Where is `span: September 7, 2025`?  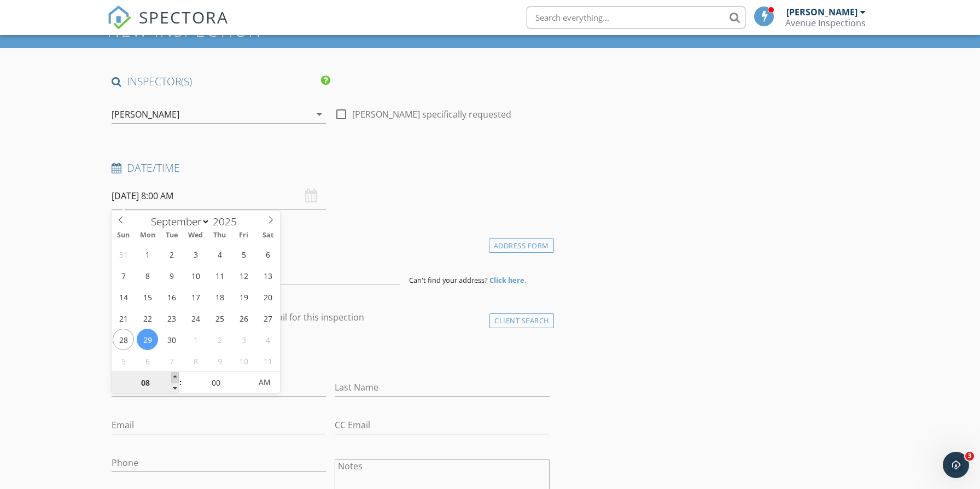 span: September 7, 2025 is located at coordinates (123, 275).